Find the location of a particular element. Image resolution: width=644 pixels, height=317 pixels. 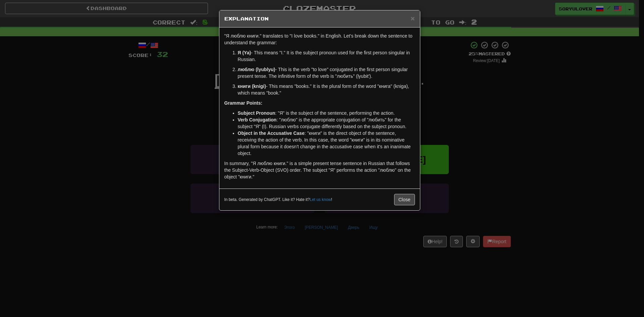

li: : "книги" is the direct object of the sentence, receiving the action of the verb. In this case, t... is located at coordinates (326, 143).